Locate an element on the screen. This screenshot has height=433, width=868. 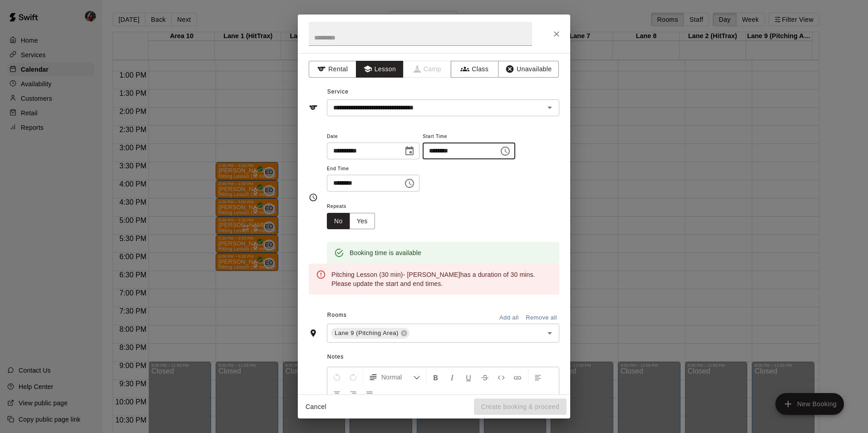
svg: Rooms is located at coordinates (313, 333).